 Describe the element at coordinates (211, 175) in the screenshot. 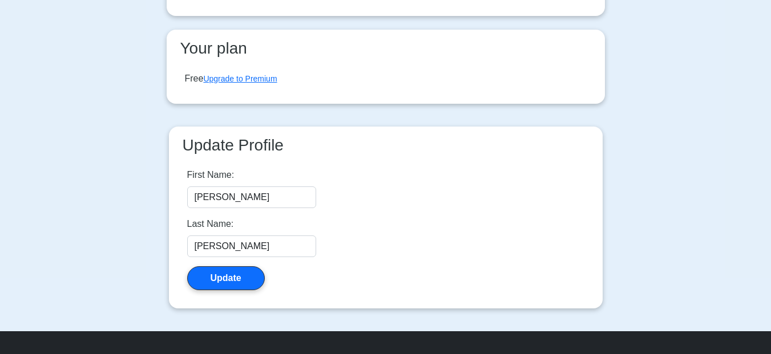

I see `label: First Name:` at that location.